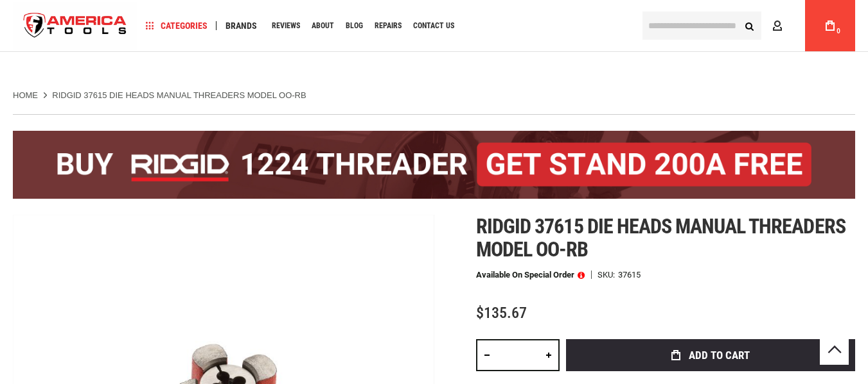 The height and width of the screenshot is (384, 868). I want to click on a: Contact Us, so click(433, 26).